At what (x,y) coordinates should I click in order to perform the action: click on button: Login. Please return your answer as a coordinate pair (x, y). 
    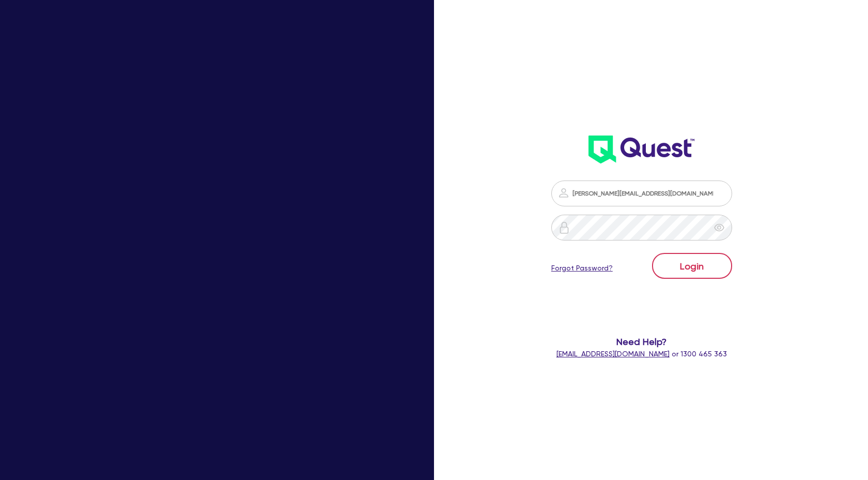
    Looking at the image, I should click on (691, 265).